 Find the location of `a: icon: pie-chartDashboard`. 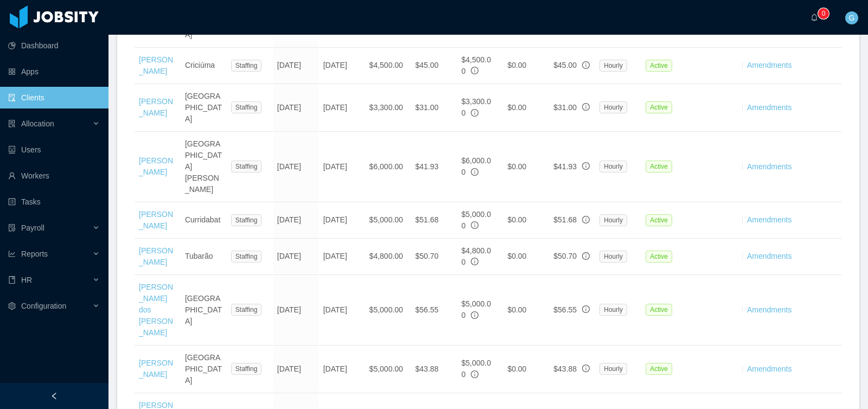

a: icon: pie-chartDashboard is located at coordinates (54, 46).